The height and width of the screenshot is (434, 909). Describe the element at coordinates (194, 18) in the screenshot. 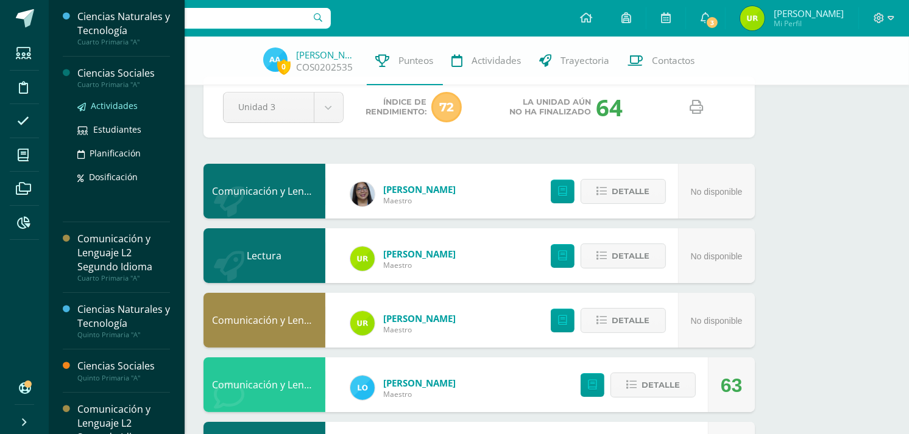

I see `input: Busca un usuario...` at that location.